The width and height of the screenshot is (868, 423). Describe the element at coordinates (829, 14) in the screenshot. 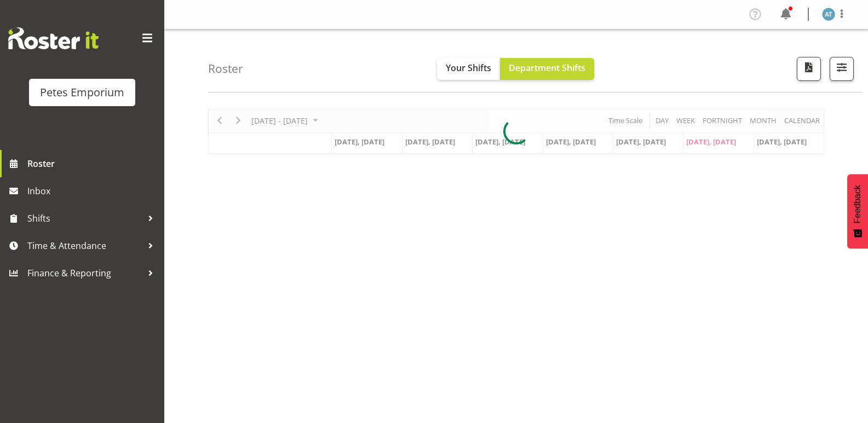

I see `img: alex-micheal-taniwha5364.jpg` at that location.